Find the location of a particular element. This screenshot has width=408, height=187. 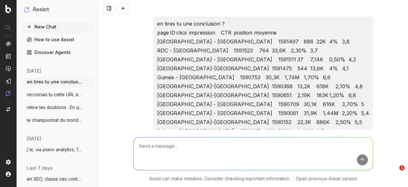

img: My account is located at coordinates (8, 174).